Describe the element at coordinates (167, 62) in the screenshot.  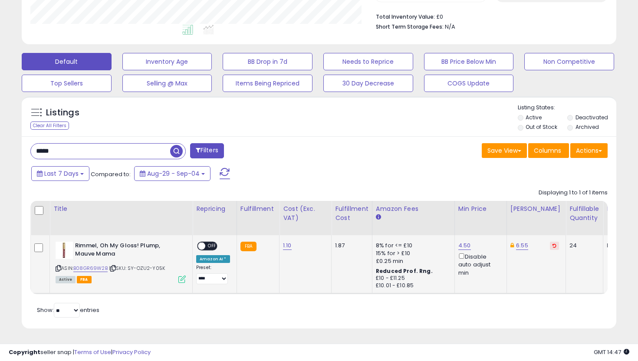
I see `button: Inventory Age` at that location.